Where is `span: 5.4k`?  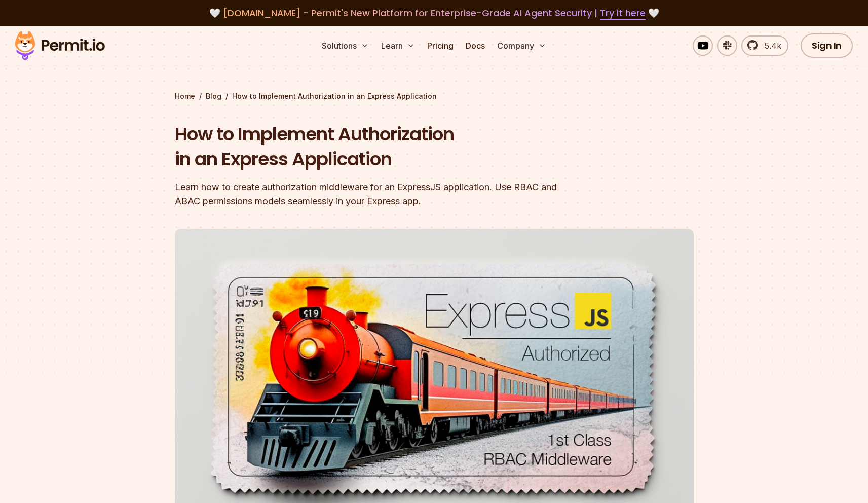
span: 5.4k is located at coordinates (769, 46).